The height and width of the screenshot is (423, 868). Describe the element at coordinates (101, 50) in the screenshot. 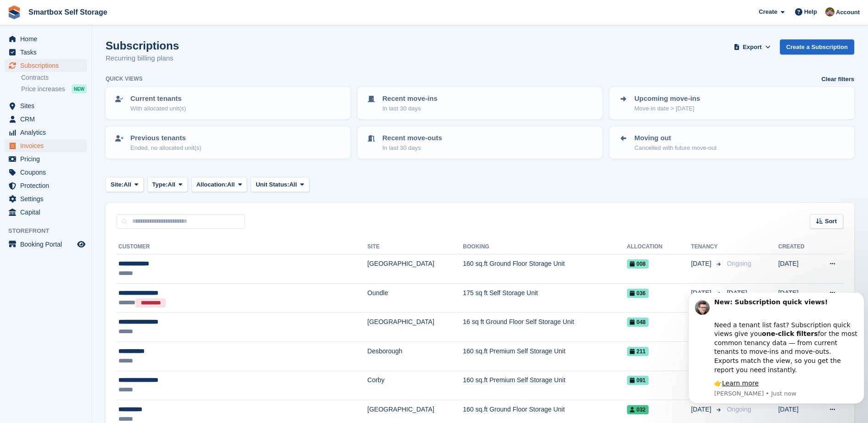

I see `div: Need a tenant list fast? Subscription quick views give you for the most common tenancy data — fro...` at that location.